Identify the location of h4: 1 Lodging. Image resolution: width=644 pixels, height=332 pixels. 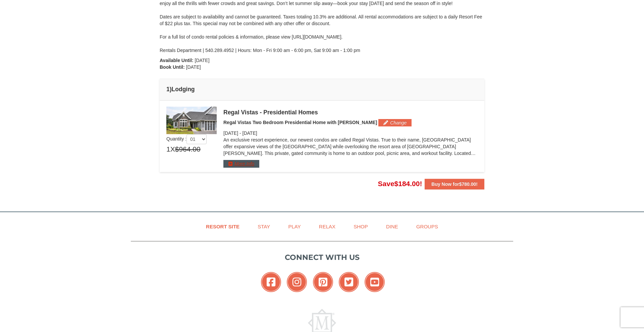
(322, 90).